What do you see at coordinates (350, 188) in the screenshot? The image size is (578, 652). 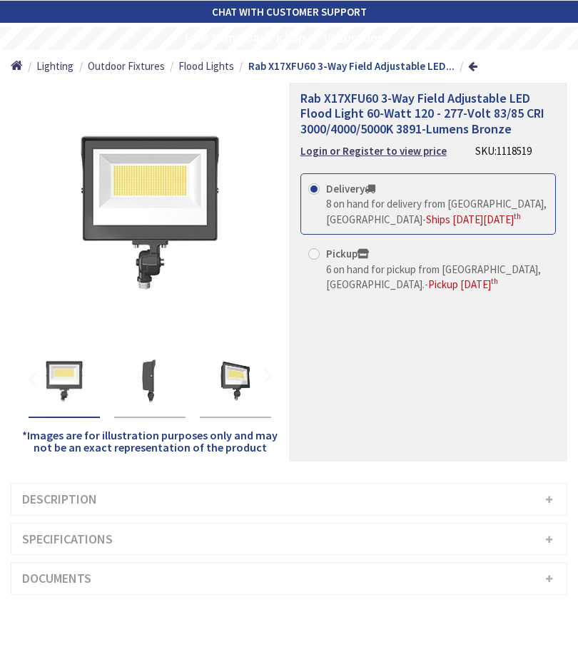 I see `strong: Delivery` at bounding box center [350, 188].